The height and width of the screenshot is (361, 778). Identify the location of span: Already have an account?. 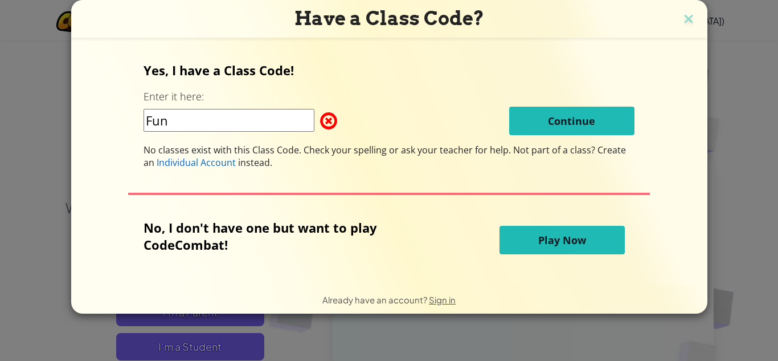
(375, 299).